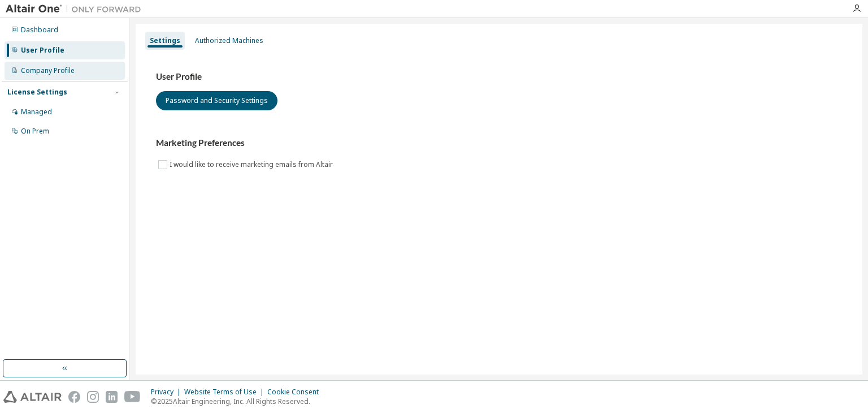 This screenshot has width=868, height=413. Describe the element at coordinates (36, 112) in the screenshot. I see `div: Managed` at that location.